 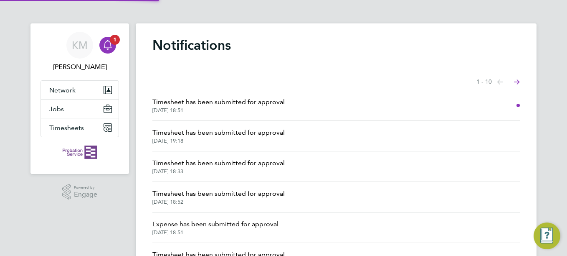 I want to click on button: Engage Resource Center, so click(x=547, y=236).